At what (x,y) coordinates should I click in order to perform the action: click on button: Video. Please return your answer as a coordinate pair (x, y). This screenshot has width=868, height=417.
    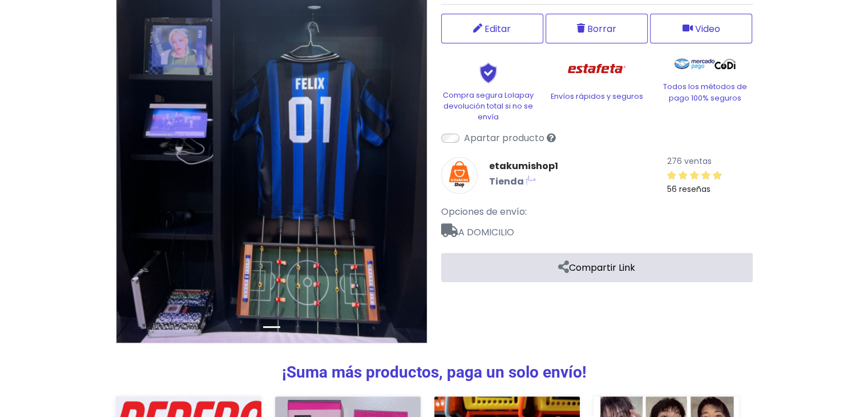
    Looking at the image, I should click on (700, 29).